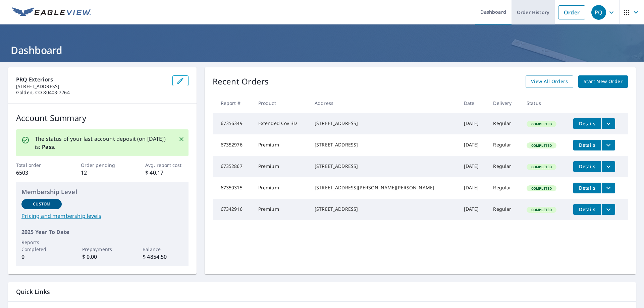 This screenshot has height=308, width=644. What do you see at coordinates (42, 257) in the screenshot?
I see `p: 0` at bounding box center [42, 257].